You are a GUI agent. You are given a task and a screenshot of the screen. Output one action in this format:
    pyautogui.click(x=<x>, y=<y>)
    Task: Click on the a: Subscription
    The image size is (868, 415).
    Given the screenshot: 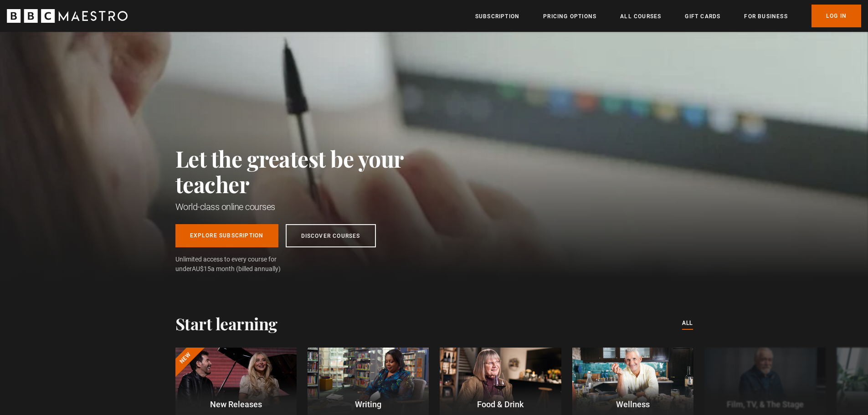 What is the action you would take?
    pyautogui.click(x=497, y=16)
    